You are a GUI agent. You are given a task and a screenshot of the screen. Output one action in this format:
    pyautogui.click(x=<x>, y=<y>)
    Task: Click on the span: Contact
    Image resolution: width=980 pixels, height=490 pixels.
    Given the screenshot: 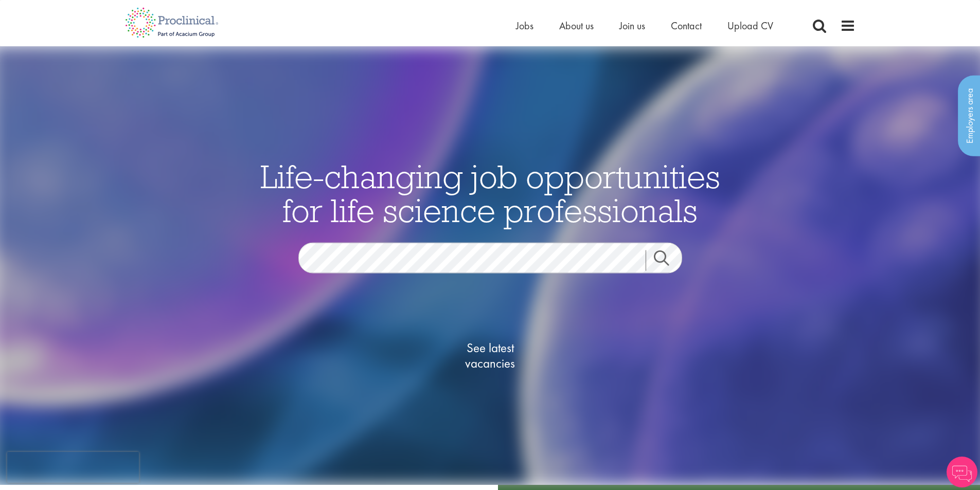 What is the action you would take?
    pyautogui.click(x=687, y=25)
    